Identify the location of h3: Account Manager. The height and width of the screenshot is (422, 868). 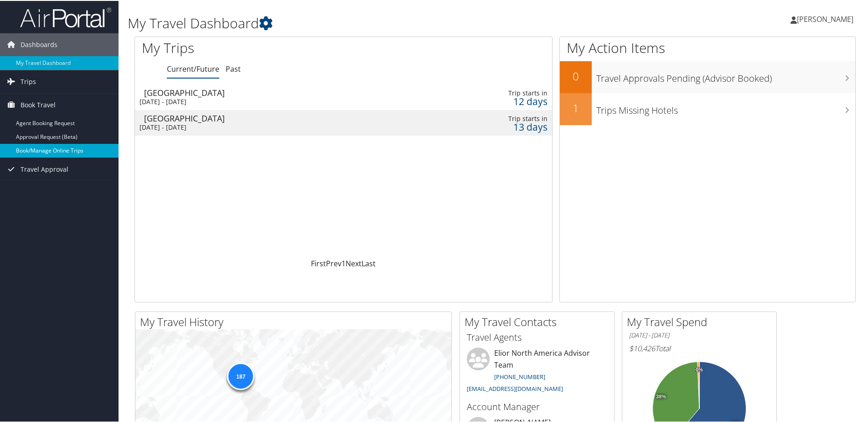
(537, 406).